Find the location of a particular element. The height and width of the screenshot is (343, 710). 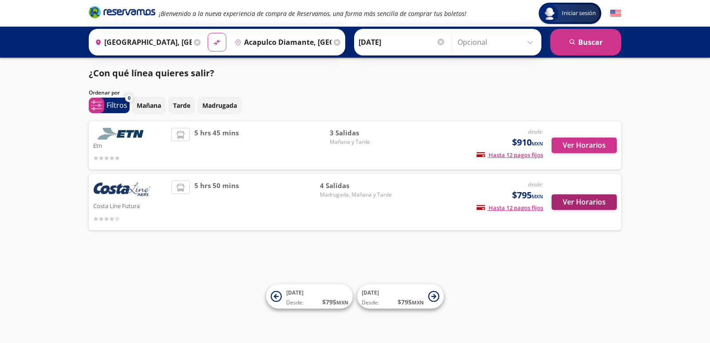

p: Filtros is located at coordinates (117, 105).